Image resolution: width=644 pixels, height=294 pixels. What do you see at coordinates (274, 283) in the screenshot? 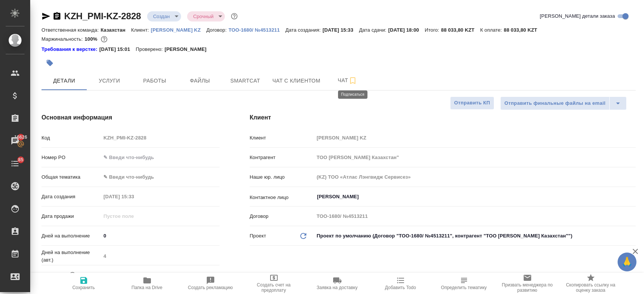
I see `button: Создать счет на предоплату` at bounding box center [274, 283].